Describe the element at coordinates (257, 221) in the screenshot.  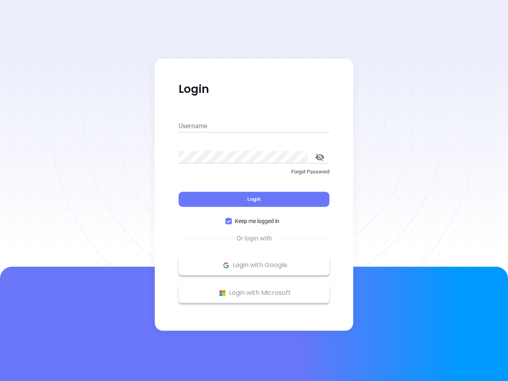
I see `span: Keep me logged in` at that location.